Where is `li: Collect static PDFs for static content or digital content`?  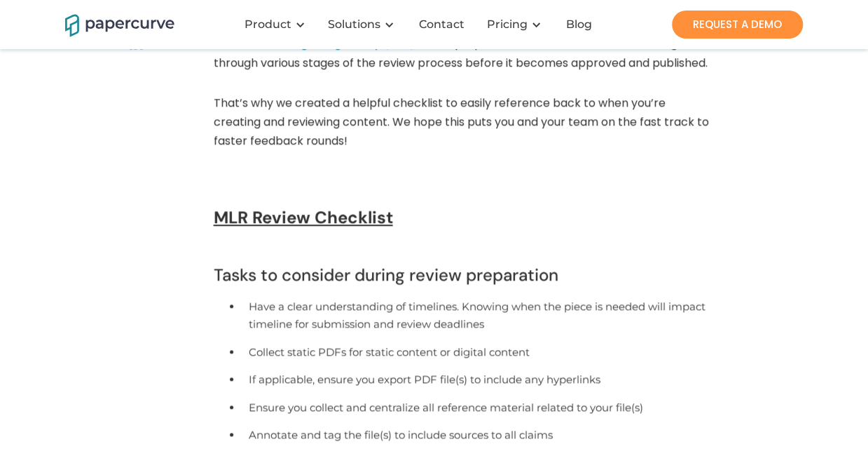
li: Collect static PDFs for static content or digital content is located at coordinates (477, 354).